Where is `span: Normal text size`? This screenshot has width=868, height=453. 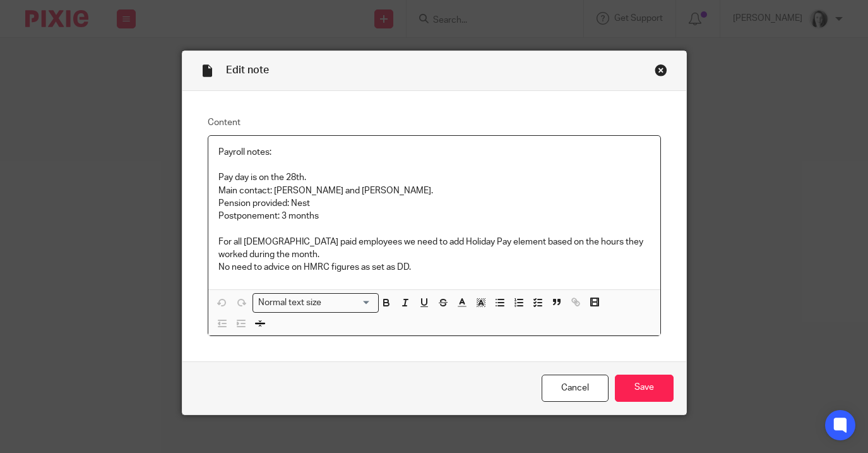
span: Normal text size is located at coordinates (290, 302).